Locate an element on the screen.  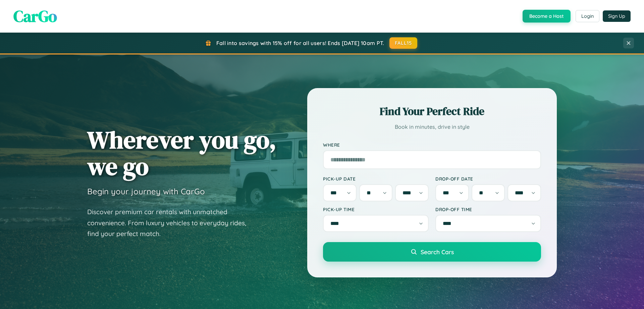
h1: Wherever you go, we go is located at coordinates (182, 153).